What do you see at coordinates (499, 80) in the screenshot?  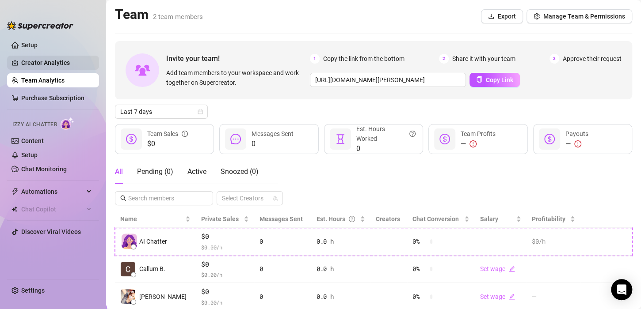 I see `span: Copy Link` at bounding box center [499, 80].